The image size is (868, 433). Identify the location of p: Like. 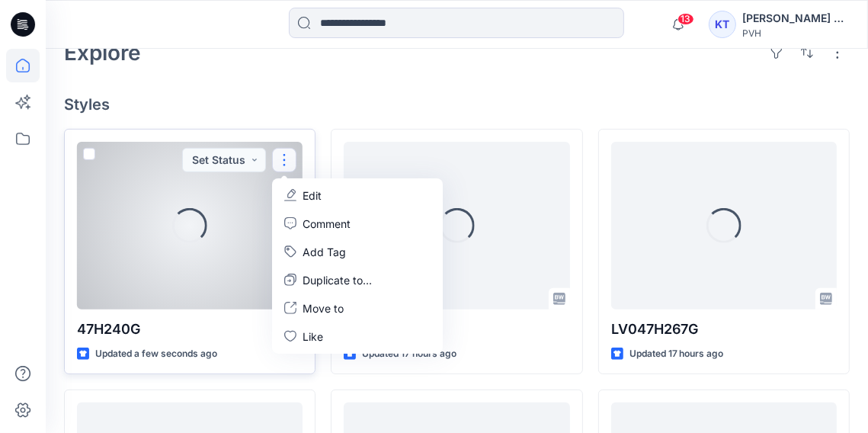
(313, 336).